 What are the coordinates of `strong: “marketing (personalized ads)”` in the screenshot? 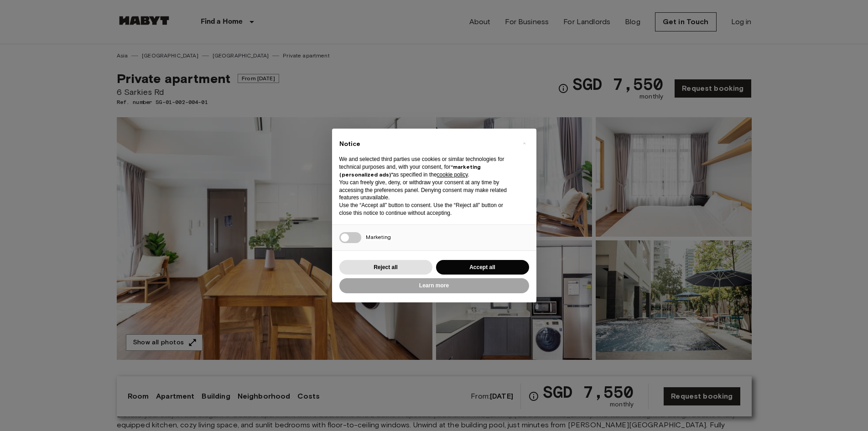 It's located at (410, 170).